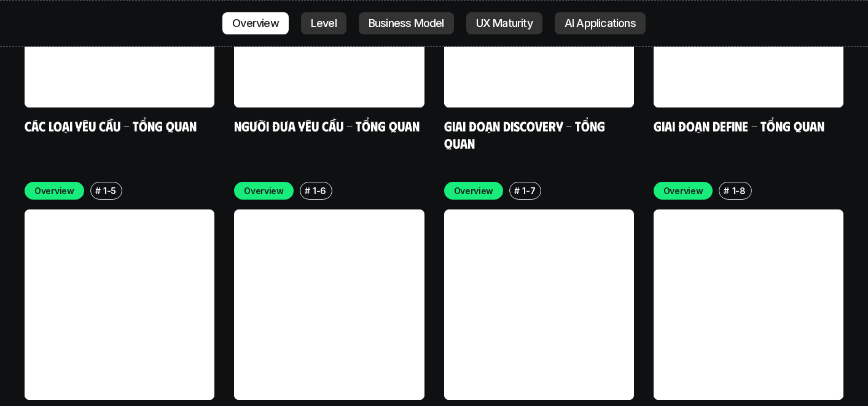 The height and width of the screenshot is (406, 868). What do you see at coordinates (525, 134) in the screenshot?
I see `a: Giai đoạn Discovery - Tổng quan` at bounding box center [525, 134].